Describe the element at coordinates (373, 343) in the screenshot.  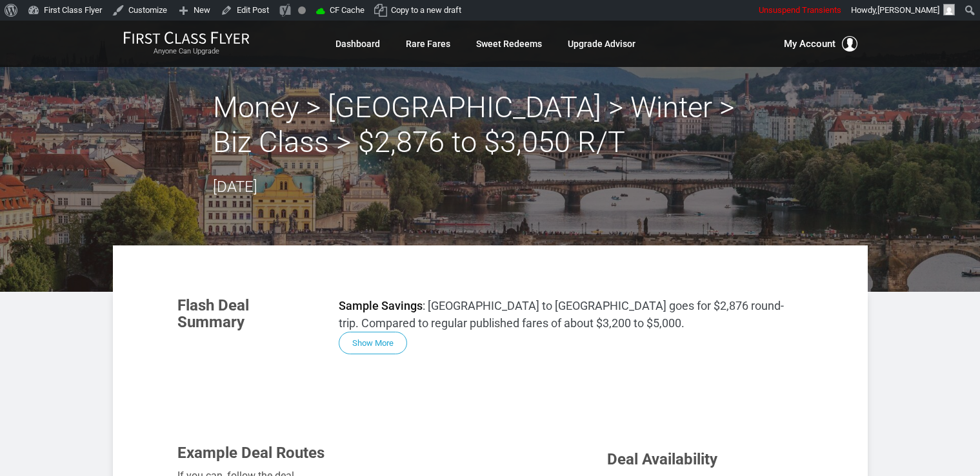
I see `button: Show More` at that location.